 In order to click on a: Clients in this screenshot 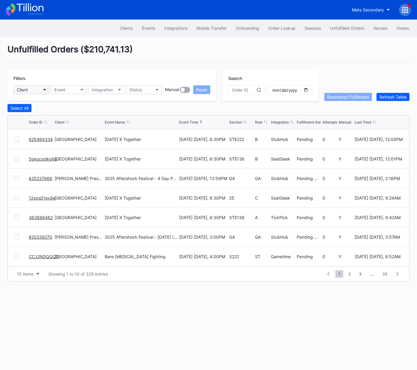, I will do `click(126, 28)`.